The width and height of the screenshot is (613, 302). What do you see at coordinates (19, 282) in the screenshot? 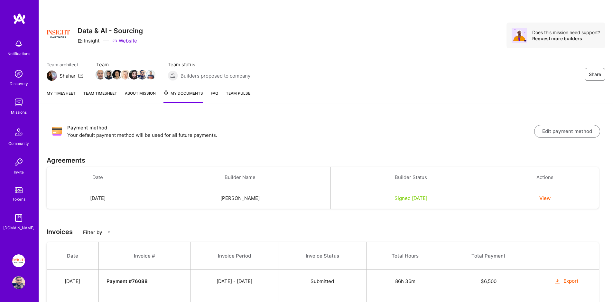
I see `a: User Avatar` at bounding box center [19, 282].